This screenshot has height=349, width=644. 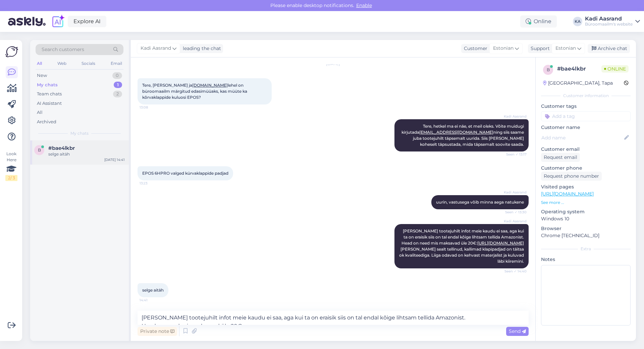 I want to click on div: Request email, so click(x=560, y=157).